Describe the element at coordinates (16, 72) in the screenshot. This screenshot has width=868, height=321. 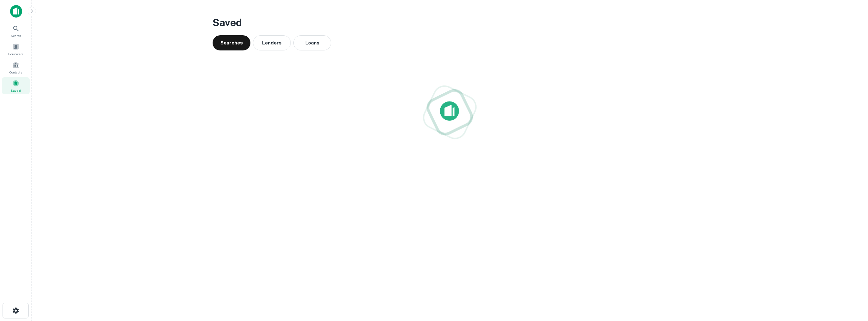
I see `span: Contacts` at that location.